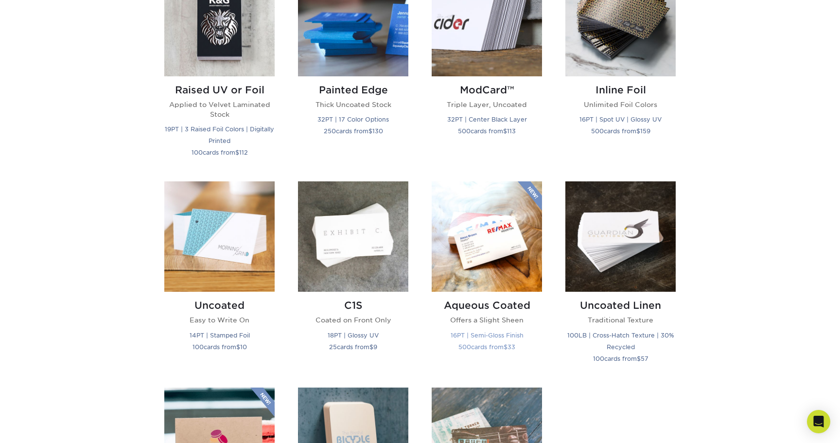  I want to click on small: 32PT | 17 Color Options, so click(353, 119).